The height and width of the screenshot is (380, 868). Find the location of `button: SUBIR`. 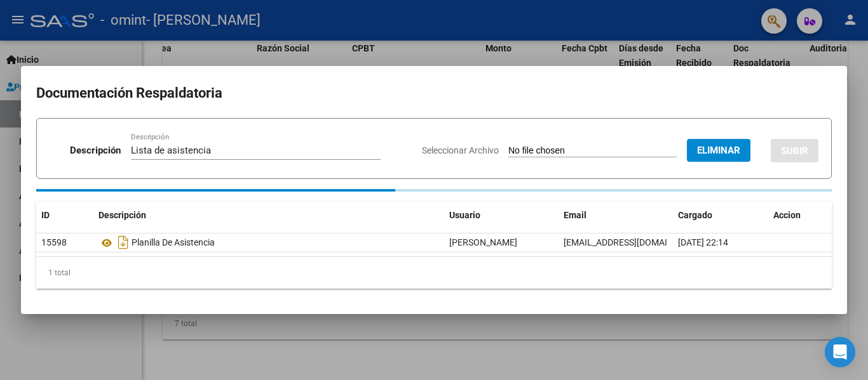

button: SUBIR is located at coordinates (794, 150).